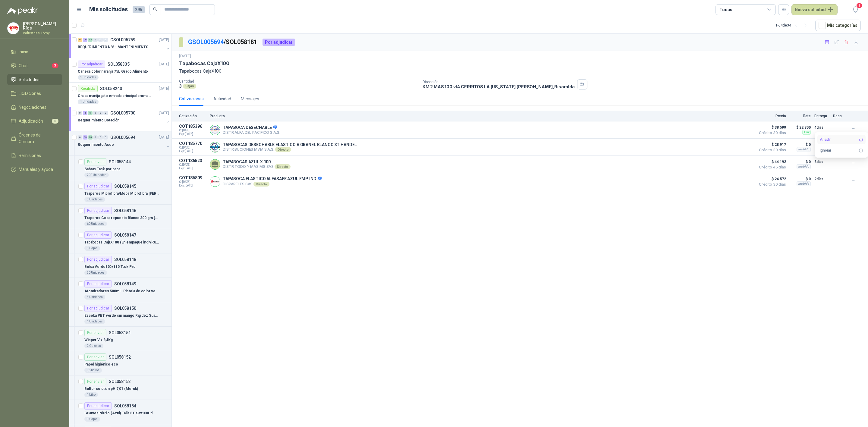 The image size is (868, 427). Describe the element at coordinates (125, 186) in the screenshot. I see `p: SOL058145` at that location.